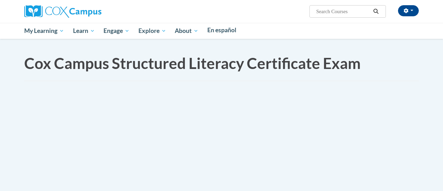 This screenshot has width=443, height=191. What do you see at coordinates (222, 31) in the screenshot?
I see `div: Main menu` at bounding box center [222, 31].